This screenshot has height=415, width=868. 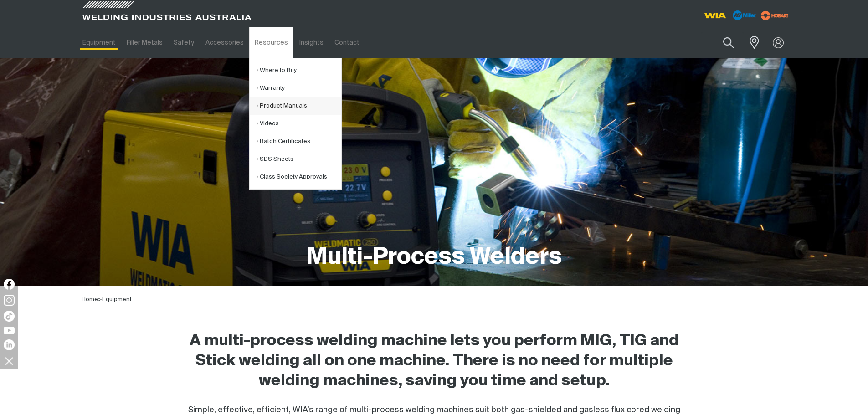 I want to click on a: Videos, so click(x=299, y=124).